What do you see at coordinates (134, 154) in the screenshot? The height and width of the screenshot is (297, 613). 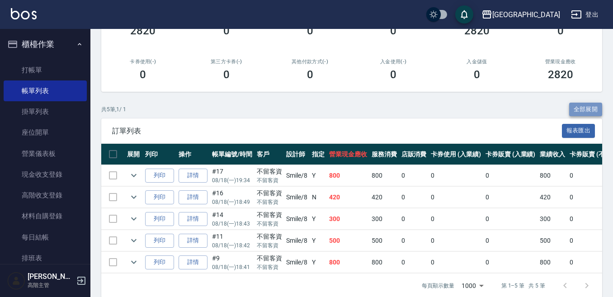 I see `th: 展開` at bounding box center [134, 154].